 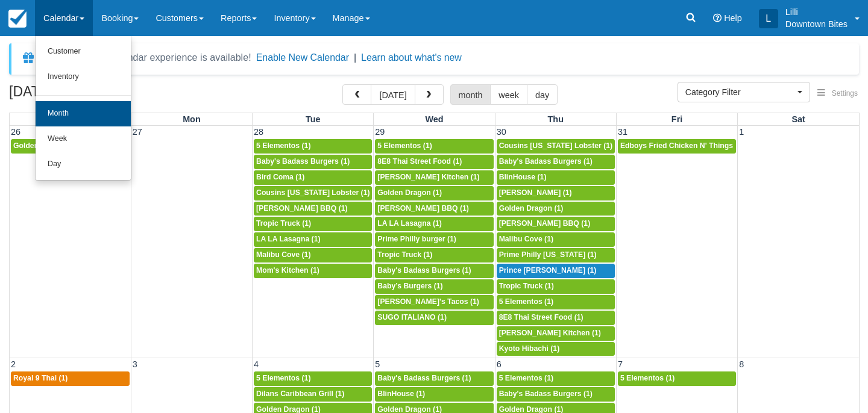 What do you see at coordinates (816, 24) in the screenshot?
I see `p: Downtown Bites` at bounding box center [816, 24].